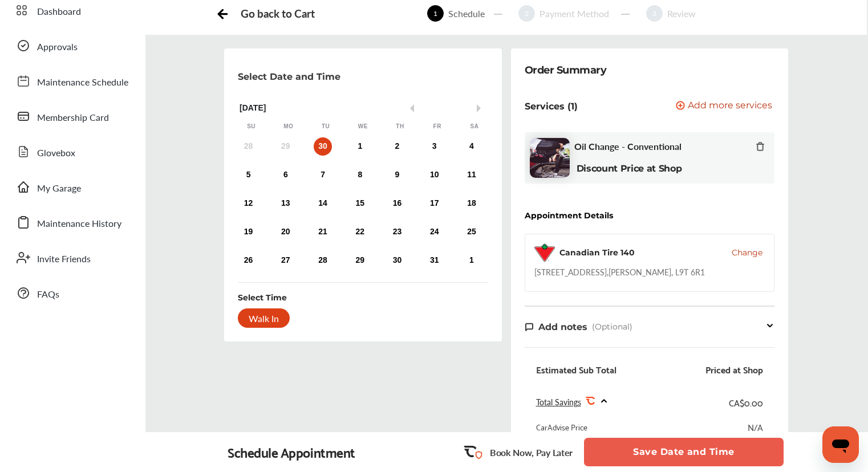  I want to click on div: Choose Friday, October 10th, 2025, so click(435, 175).